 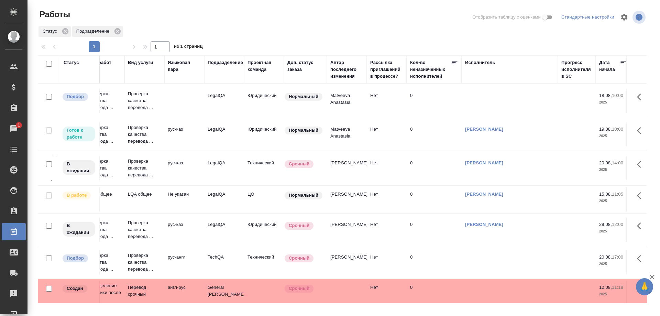 I want to click on div: Прогресс исполнителя в SC, so click(x=577, y=69).